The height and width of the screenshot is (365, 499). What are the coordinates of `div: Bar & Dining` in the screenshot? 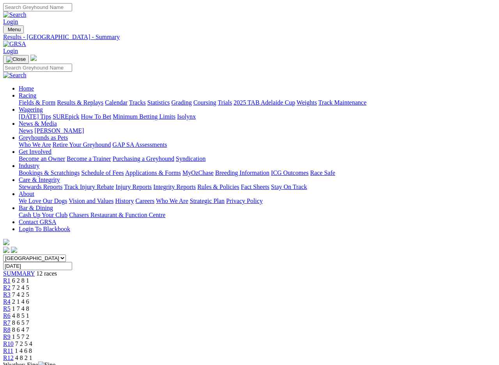 It's located at (257, 215).